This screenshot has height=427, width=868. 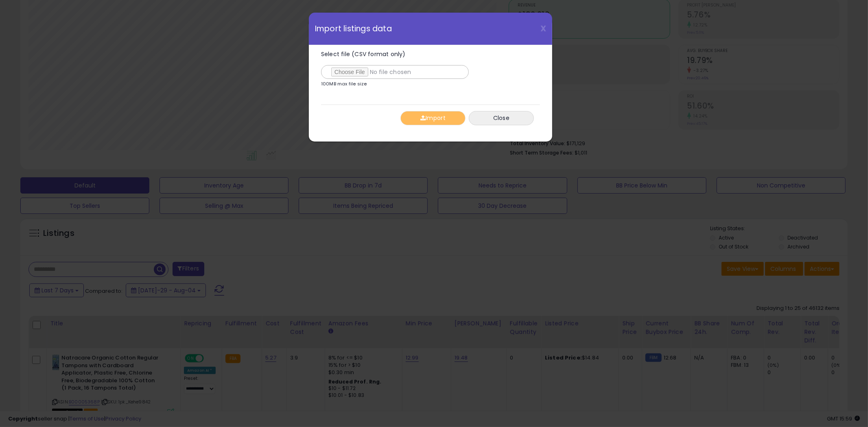 I want to click on span: X, so click(x=543, y=28).